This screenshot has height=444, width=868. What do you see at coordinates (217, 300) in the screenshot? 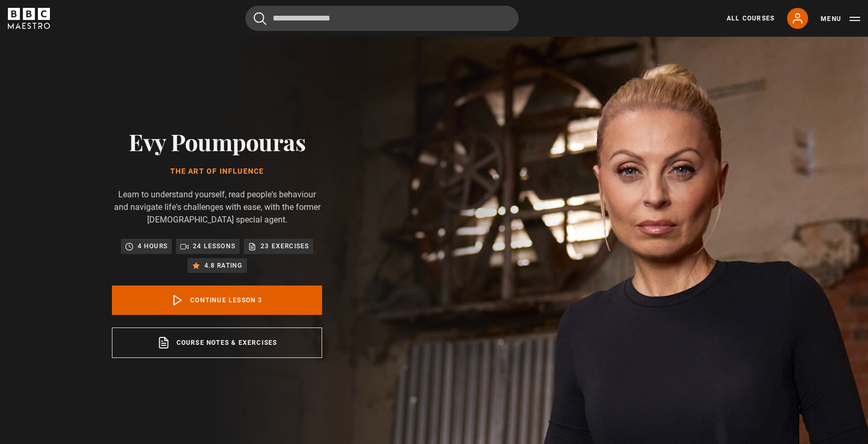
I see `a: Continue lesson 3` at bounding box center [217, 300].